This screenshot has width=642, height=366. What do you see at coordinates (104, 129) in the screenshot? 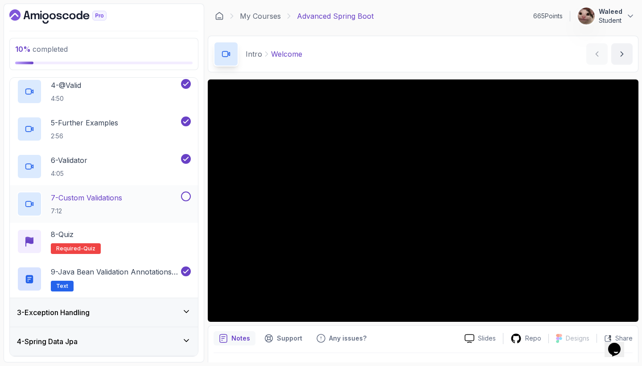
I see `button: 5-Further Examples2:56` at bounding box center [104, 129].